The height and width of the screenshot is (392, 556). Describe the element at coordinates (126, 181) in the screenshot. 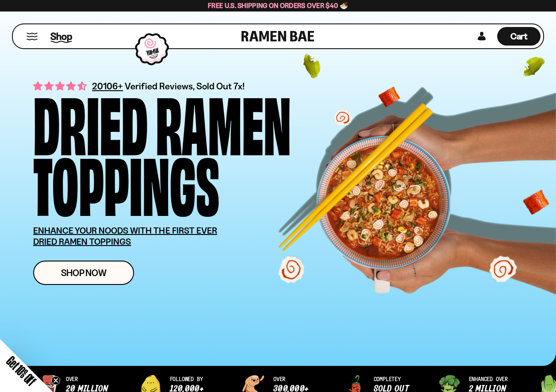

I see `div: Toppings` at that location.